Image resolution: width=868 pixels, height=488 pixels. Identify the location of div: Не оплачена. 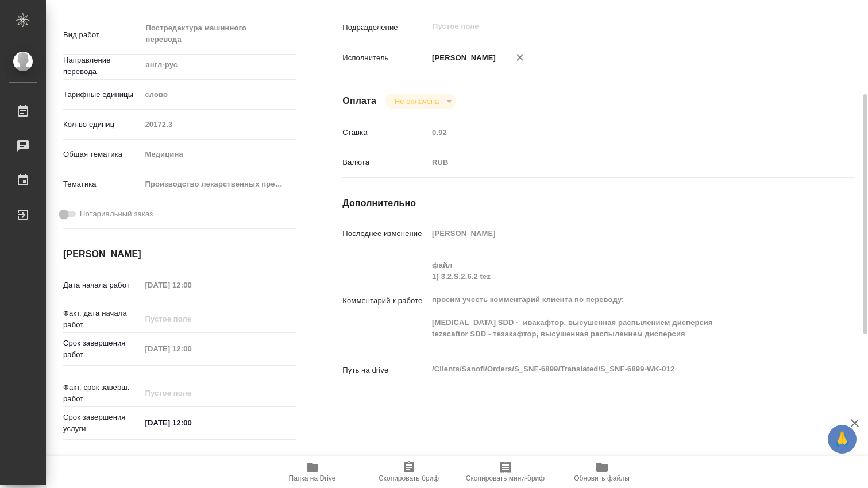
(421, 101).